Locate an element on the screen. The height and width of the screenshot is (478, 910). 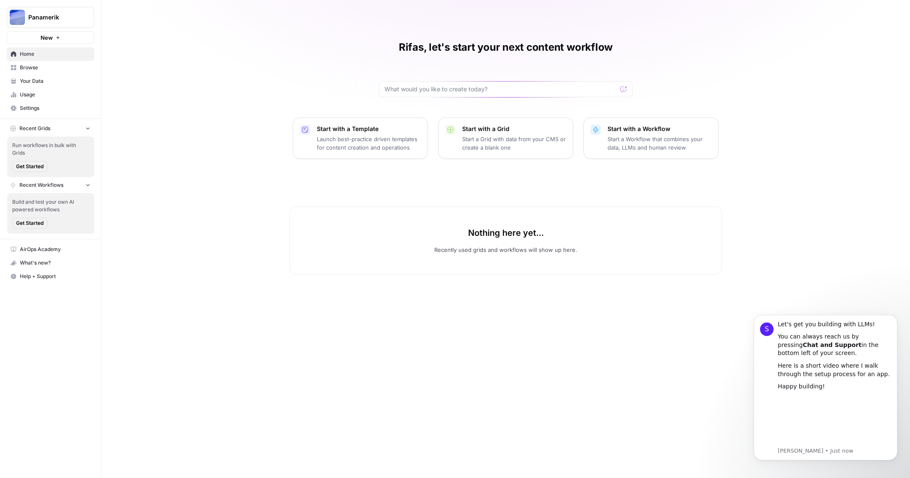
span: AirOps Academy is located at coordinates (55, 249).